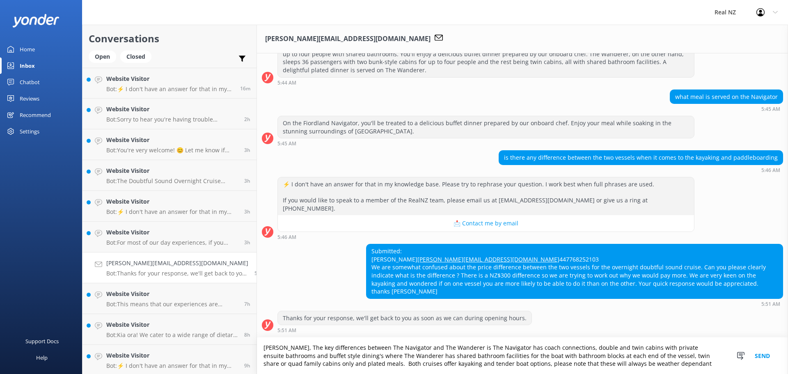 Image resolution: width=788 pixels, height=374 pixels. Describe the element at coordinates (42, 357) in the screenshot. I see `div: Help` at that location.